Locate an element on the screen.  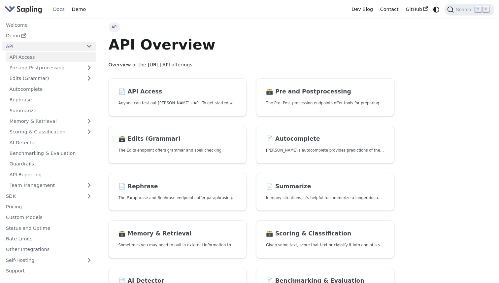
a: Rephrase is located at coordinates (51, 100).